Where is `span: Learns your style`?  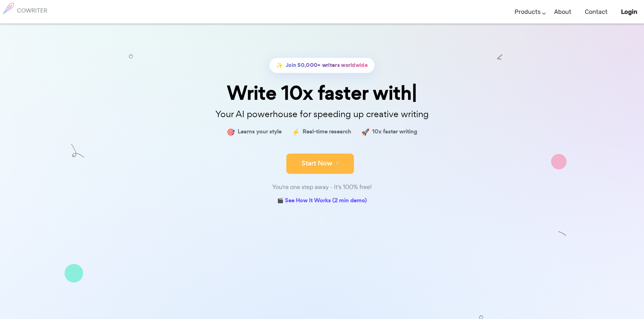
span: Learns your style is located at coordinates (260, 132).